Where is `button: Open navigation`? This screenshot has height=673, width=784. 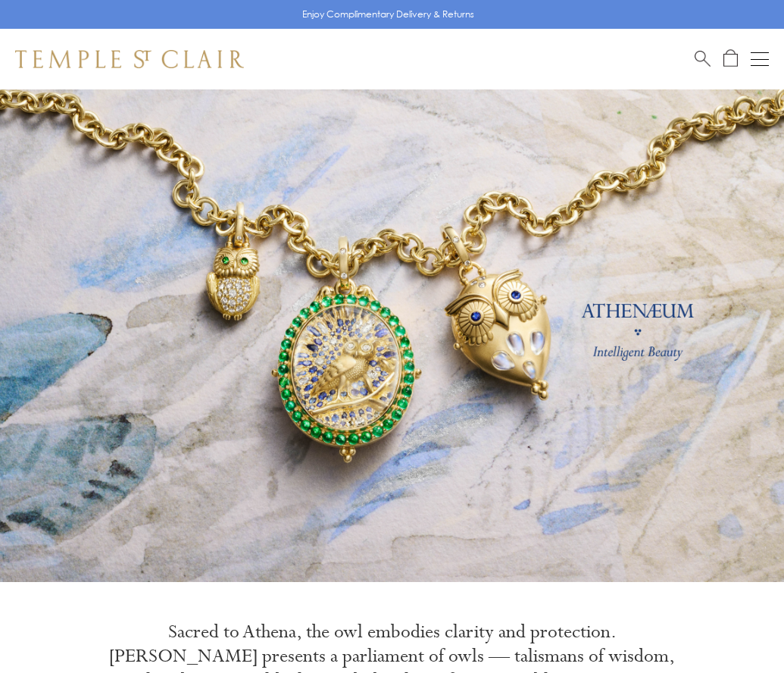 button: Open navigation is located at coordinates (760, 59).